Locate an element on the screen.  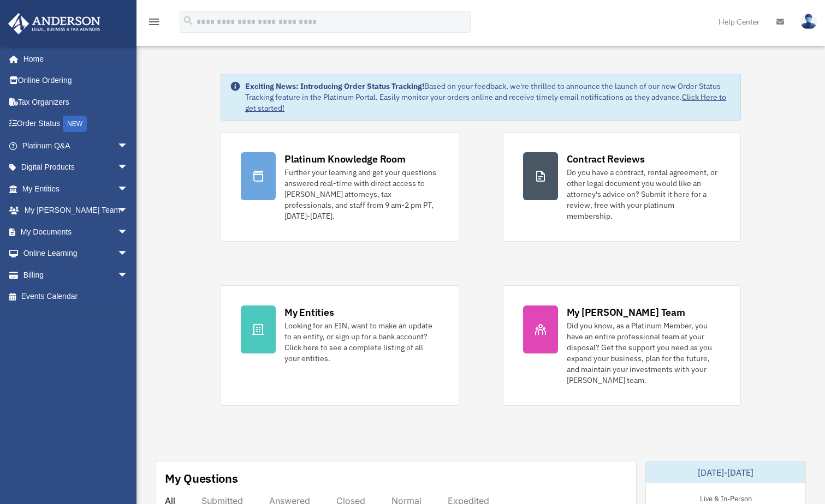
div: Looking for an EIN, want to make an update to an entity, or sign up for a bank account? Click her... is located at coordinates (361, 342).